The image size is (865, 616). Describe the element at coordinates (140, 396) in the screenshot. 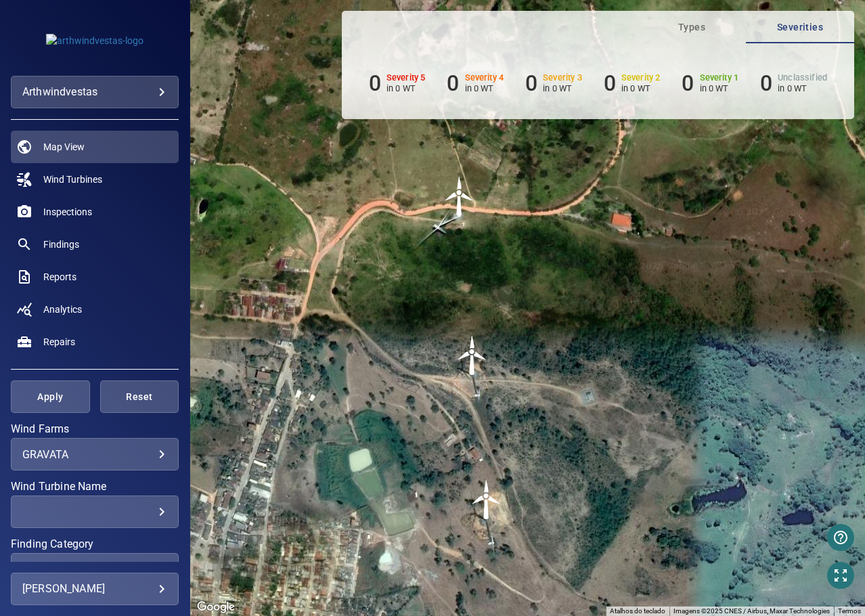

I see `span: Reset` at that location.